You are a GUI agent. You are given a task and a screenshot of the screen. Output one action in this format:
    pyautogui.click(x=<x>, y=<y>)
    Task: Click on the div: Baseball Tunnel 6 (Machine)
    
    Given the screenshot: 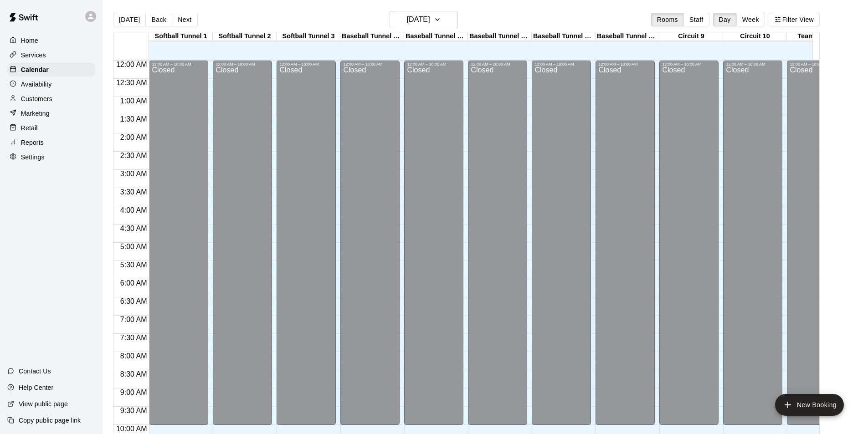 What is the action you would take?
    pyautogui.click(x=500, y=37)
    